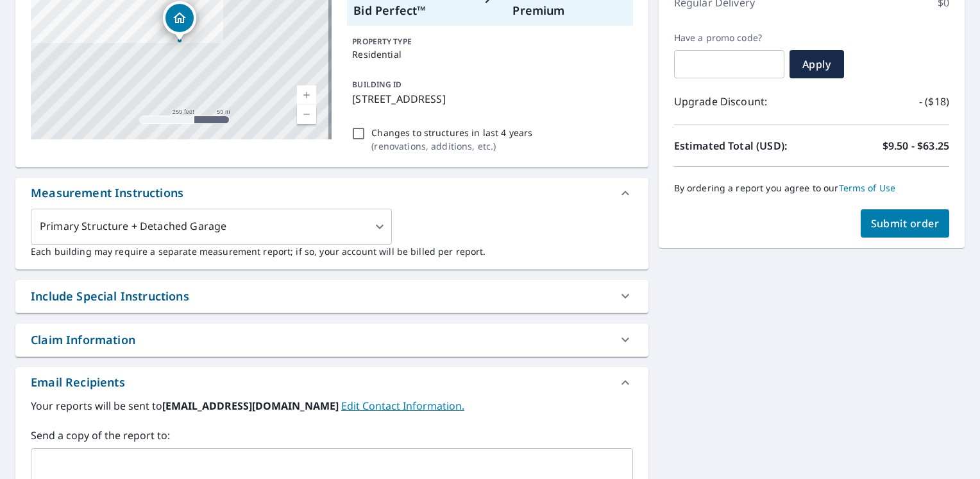  I want to click on div: Primary Structure + Detached Garage, so click(211, 226).